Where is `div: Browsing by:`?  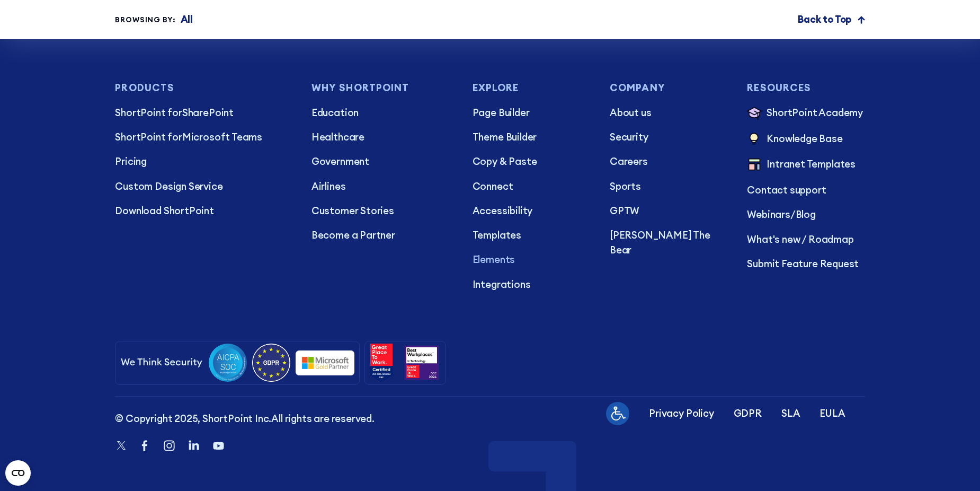
div: Browsing by: is located at coordinates (145, 20).